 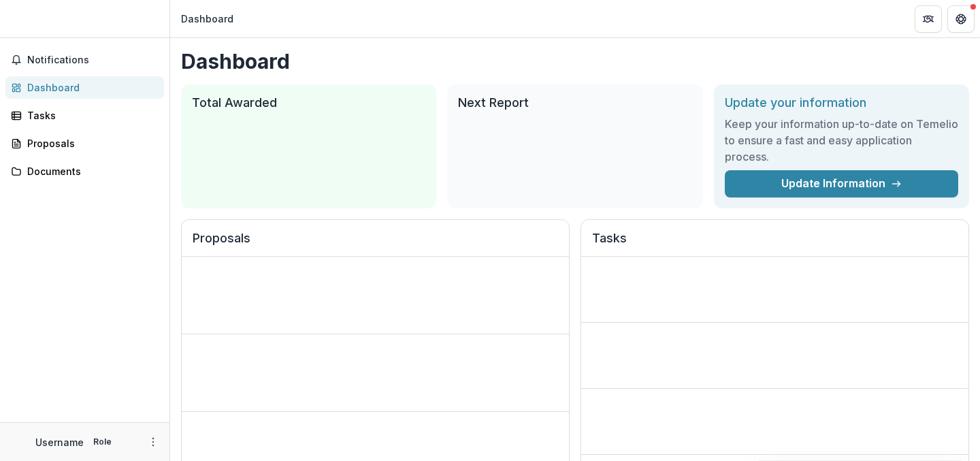 What do you see at coordinates (207, 19) in the screenshot?
I see `nav: breadcrumb` at bounding box center [207, 19].